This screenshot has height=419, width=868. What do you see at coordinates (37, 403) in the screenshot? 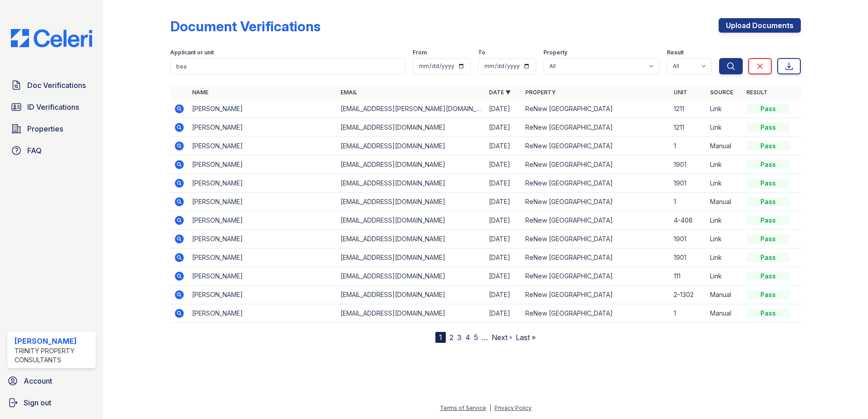
I see `span: Sign out` at bounding box center [37, 403].